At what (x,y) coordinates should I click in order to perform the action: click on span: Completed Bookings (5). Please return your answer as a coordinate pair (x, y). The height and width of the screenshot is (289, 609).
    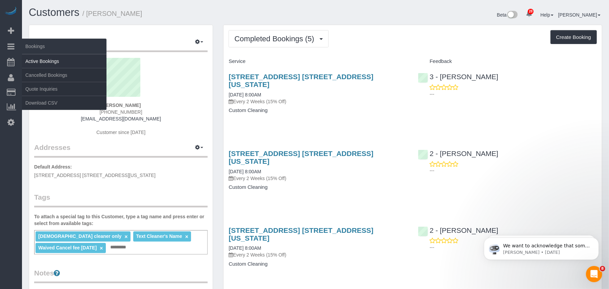
    Looking at the image, I should click on (276, 39).